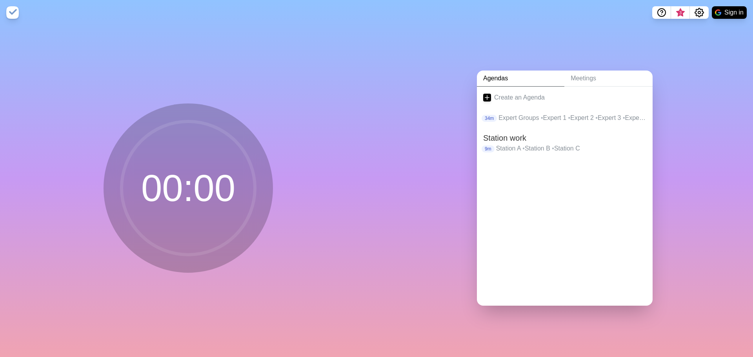  Describe the element at coordinates (488, 149) in the screenshot. I see `p: 9m` at that location.